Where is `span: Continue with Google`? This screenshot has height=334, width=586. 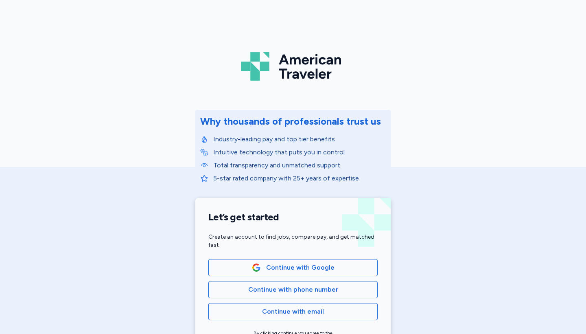
span: Continue with Google is located at coordinates (300, 267).